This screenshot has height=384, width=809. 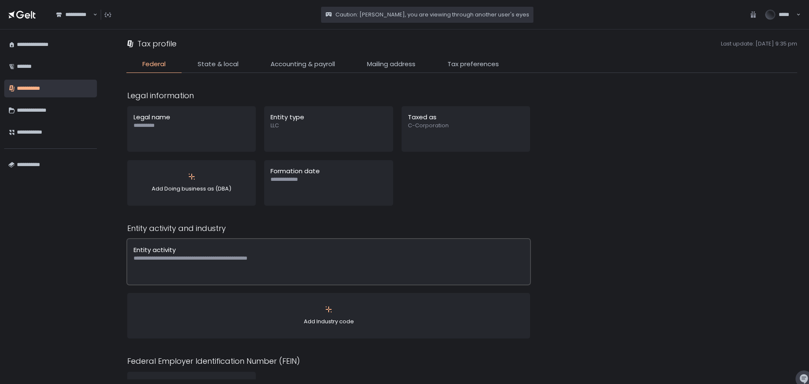 What do you see at coordinates (329, 316) in the screenshot?
I see `button: Add Industry code` at bounding box center [329, 316].